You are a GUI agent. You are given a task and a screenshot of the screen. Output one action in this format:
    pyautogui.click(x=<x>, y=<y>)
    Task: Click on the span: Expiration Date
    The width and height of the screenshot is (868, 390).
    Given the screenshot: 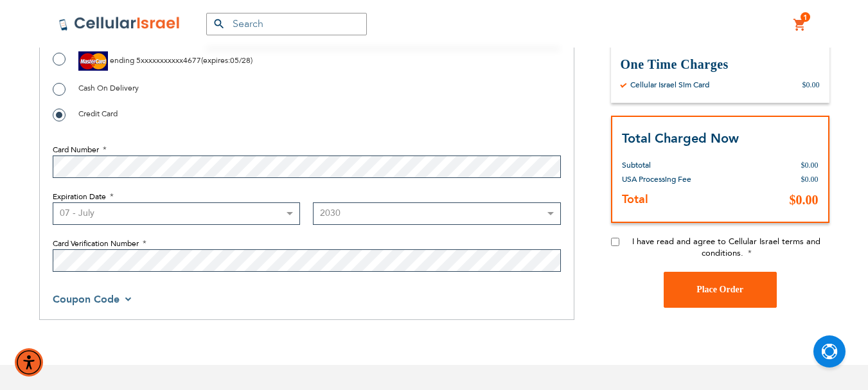 What is the action you would take?
    pyautogui.click(x=79, y=196)
    